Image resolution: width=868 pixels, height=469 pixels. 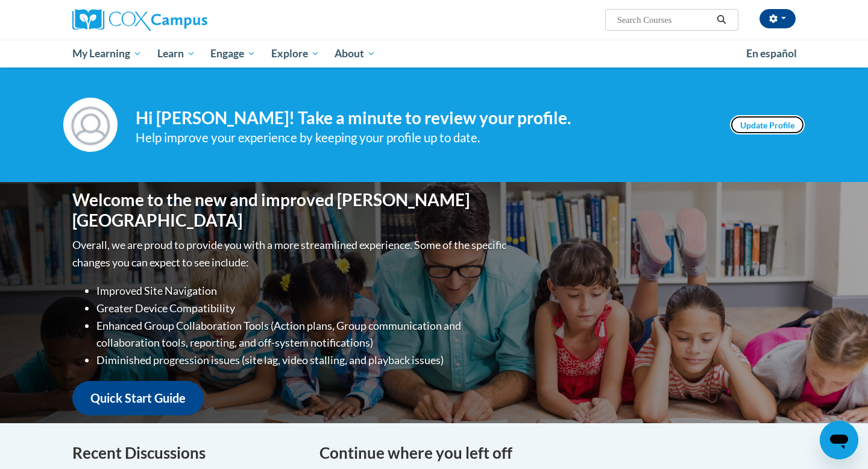 What do you see at coordinates (176, 54) in the screenshot?
I see `span: Learn` at bounding box center [176, 54].